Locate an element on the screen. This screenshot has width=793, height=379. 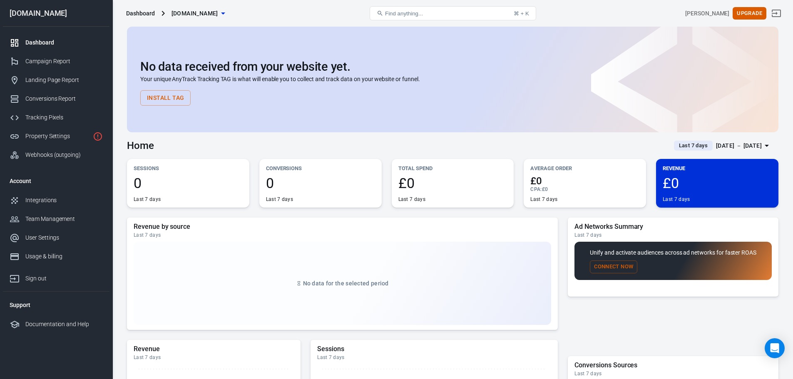
h2: No data received from your website yet. is located at coordinates (452, 67).